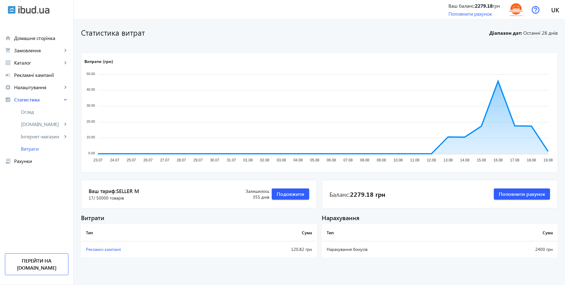 The width and height of the screenshot is (565, 285). I want to click on span: Каталог, so click(38, 63).